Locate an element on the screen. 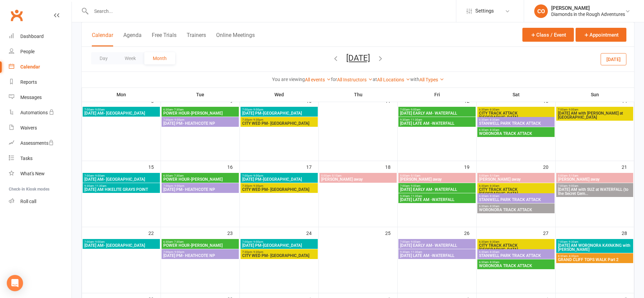 The image size is (644, 298). strong: You are viewing is located at coordinates (288, 80).